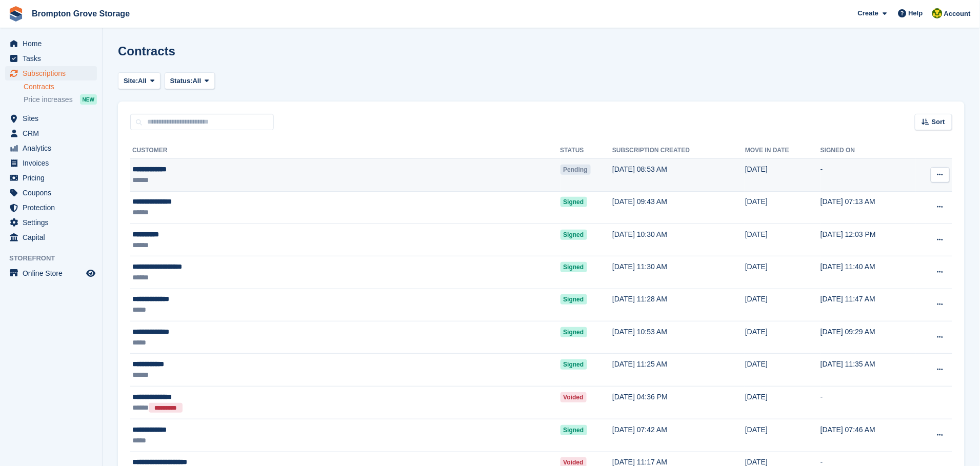  I want to click on span: Status:, so click(181, 81).